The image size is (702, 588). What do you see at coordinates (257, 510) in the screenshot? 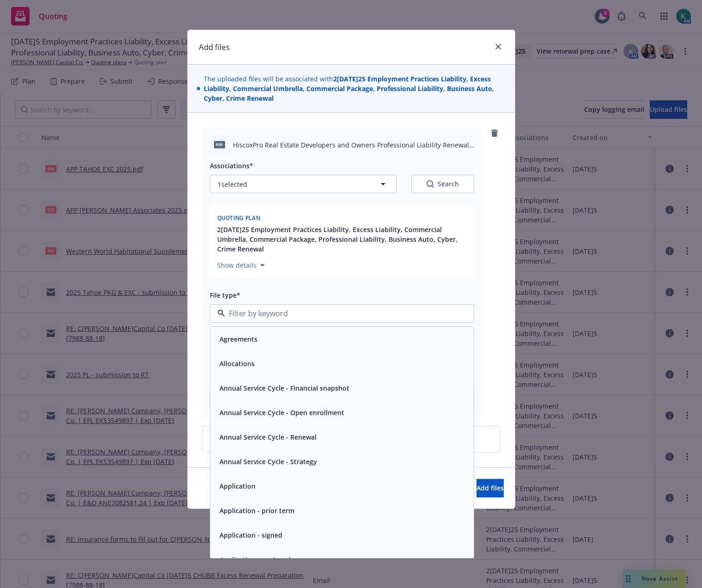
I see `span: Application - prior term` at bounding box center [257, 510].